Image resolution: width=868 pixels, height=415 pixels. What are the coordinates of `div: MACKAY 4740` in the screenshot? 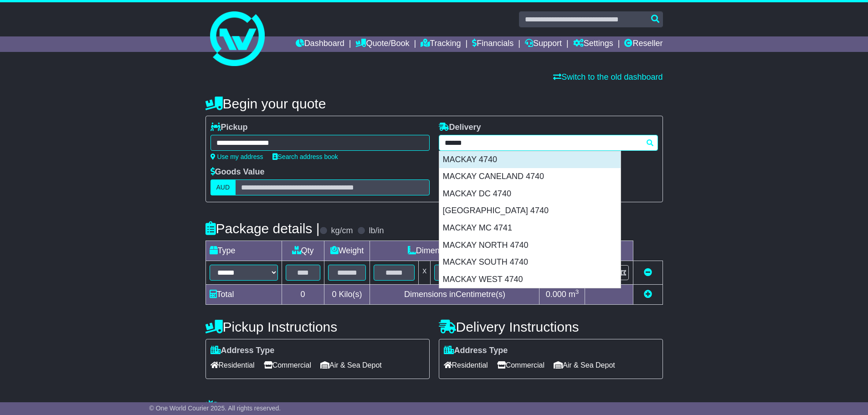 It's located at (530, 160).